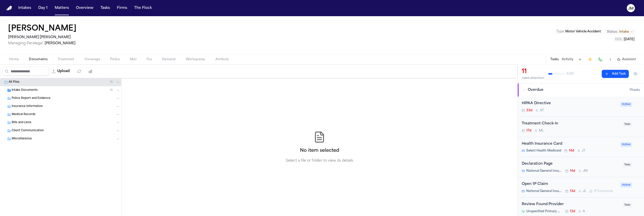 The height and width of the screenshot is (216, 644). I want to click on span: Intake Documents, so click(25, 90).